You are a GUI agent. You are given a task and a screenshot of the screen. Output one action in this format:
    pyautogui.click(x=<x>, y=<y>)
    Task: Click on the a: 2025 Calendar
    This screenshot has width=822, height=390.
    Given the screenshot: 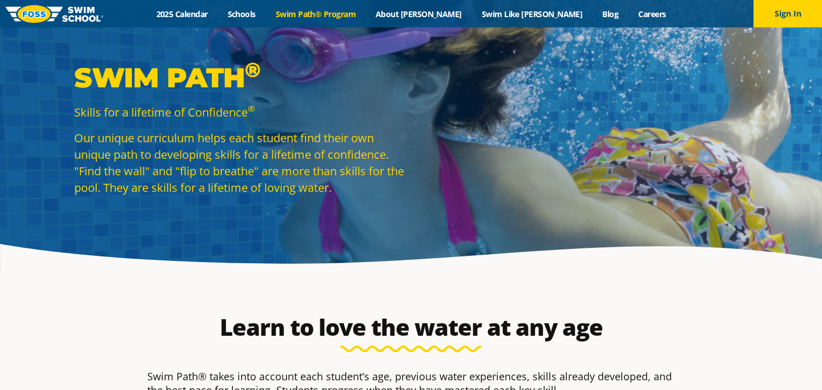 What is the action you would take?
    pyautogui.click(x=182, y=14)
    